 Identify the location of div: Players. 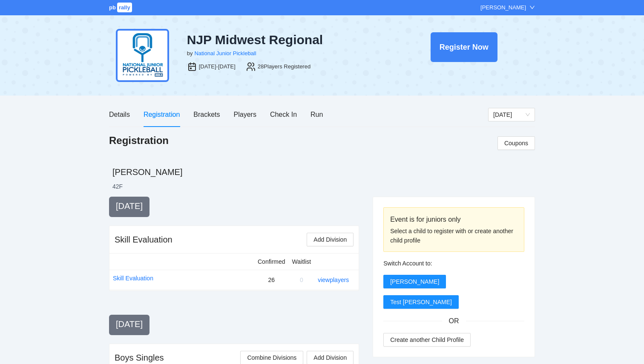
(245, 115).